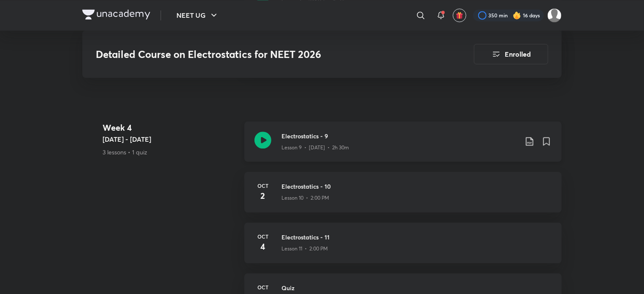  I want to click on p: Lesson 11 • 2:00 PM, so click(305, 248).